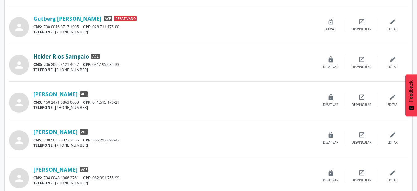 The width and height of the screenshot is (417, 191). I want to click on div: Ativar, so click(331, 29).